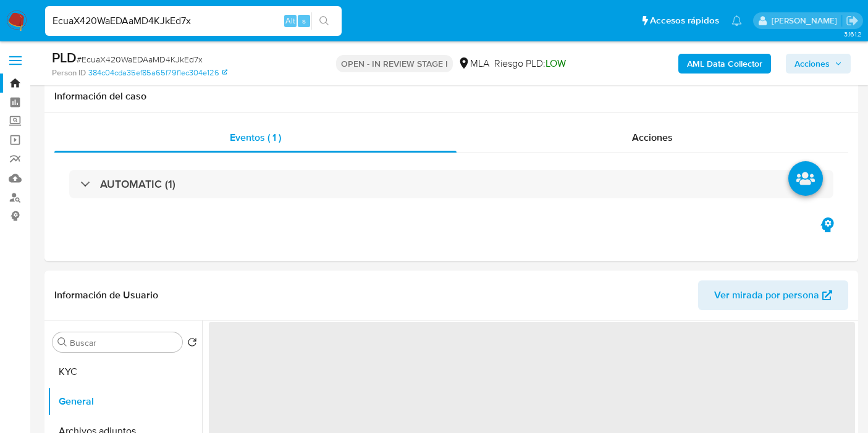 The height and width of the screenshot is (433, 868). What do you see at coordinates (192, 344) in the screenshot?
I see `button: Volver al orden por defecto` at bounding box center [192, 344].